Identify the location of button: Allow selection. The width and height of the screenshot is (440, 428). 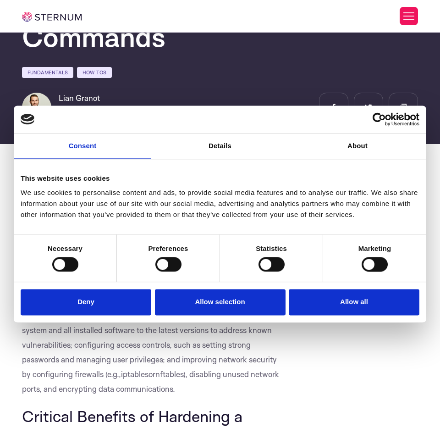
(220, 302).